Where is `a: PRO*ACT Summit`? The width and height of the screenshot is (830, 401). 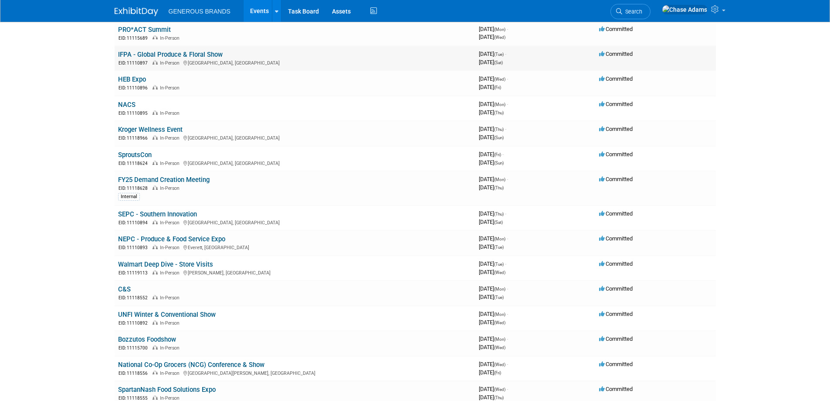 a: PRO*ACT Summit is located at coordinates (144, 30).